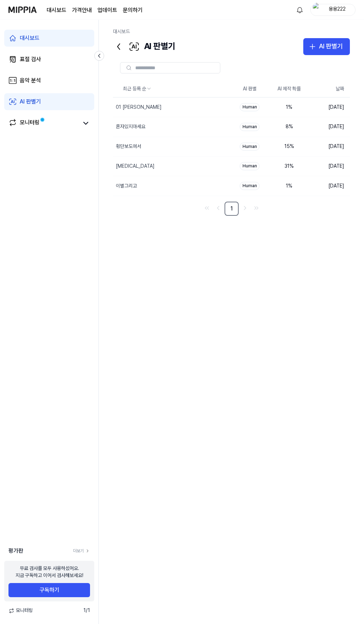  What do you see at coordinates (82, 10) in the screenshot?
I see `a: 가격안내` at bounding box center [82, 10].